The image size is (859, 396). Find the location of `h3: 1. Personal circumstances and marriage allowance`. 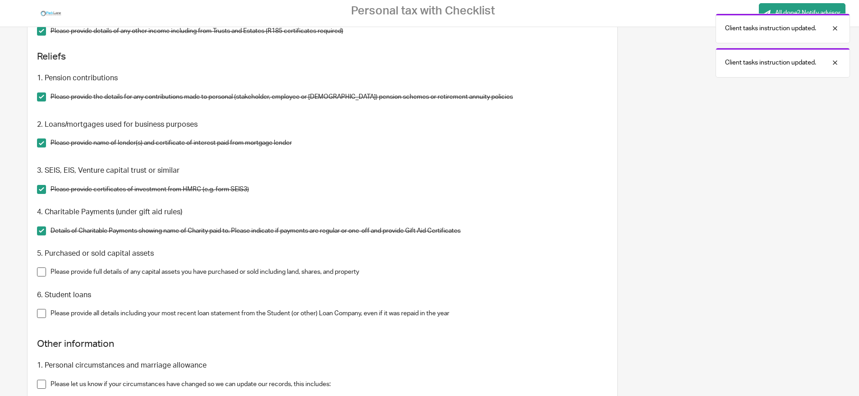

h3: 1. Personal circumstances and marriage allowance is located at coordinates (322, 365).